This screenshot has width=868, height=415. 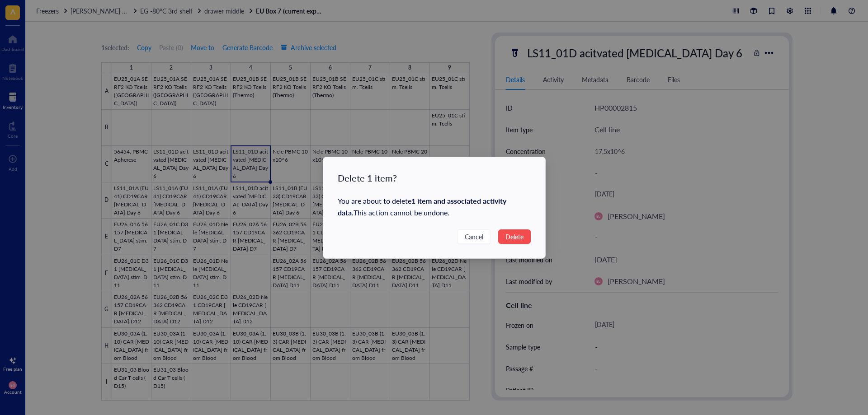 I want to click on span: Cancel, so click(x=473, y=236).